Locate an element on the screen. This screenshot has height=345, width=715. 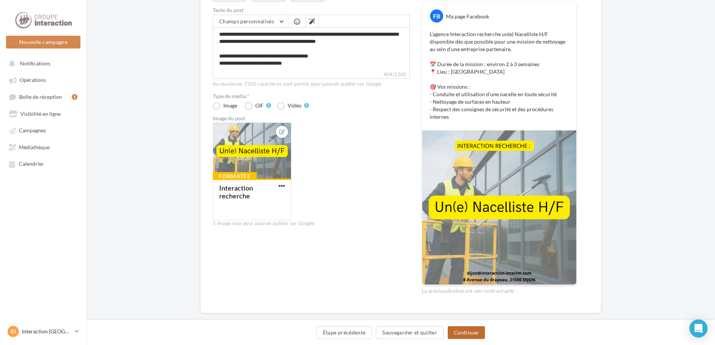
div: Vidéo is located at coordinates (294, 106).